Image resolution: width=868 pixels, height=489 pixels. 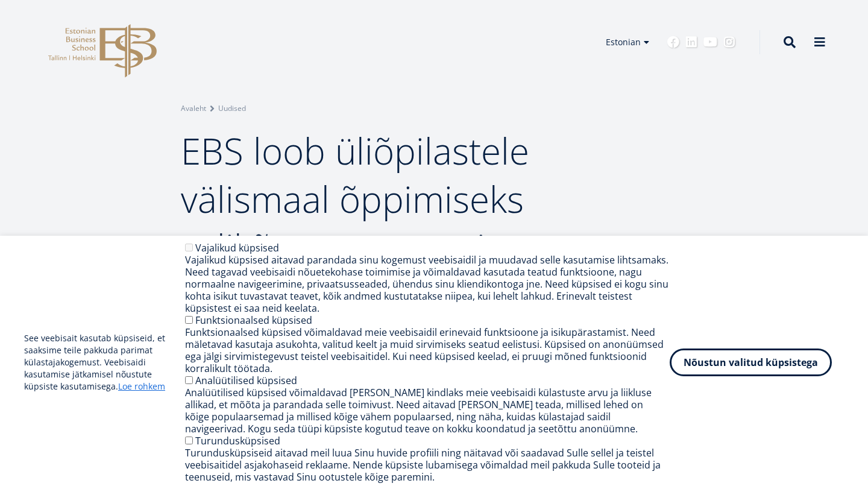 I want to click on label: Analüütilised küpsised, so click(x=246, y=380).